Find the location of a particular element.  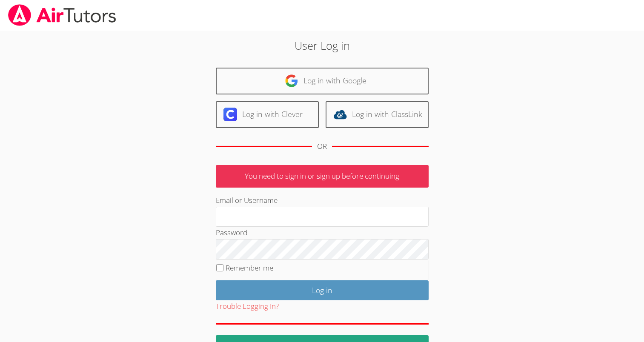

a: Log in with Google is located at coordinates (322, 81).